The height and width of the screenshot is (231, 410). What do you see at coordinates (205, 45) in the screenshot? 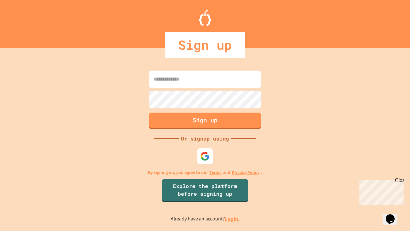
I see `div: Sign up` at bounding box center [205, 45].